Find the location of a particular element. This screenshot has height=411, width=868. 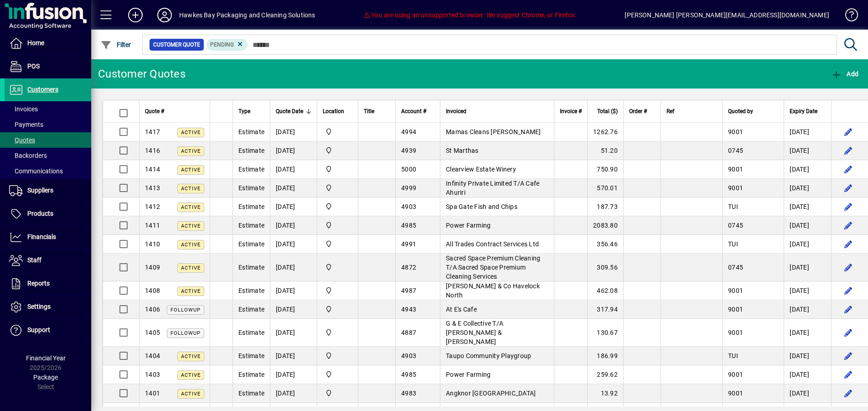

span: Quote Date is located at coordinates (290, 111).